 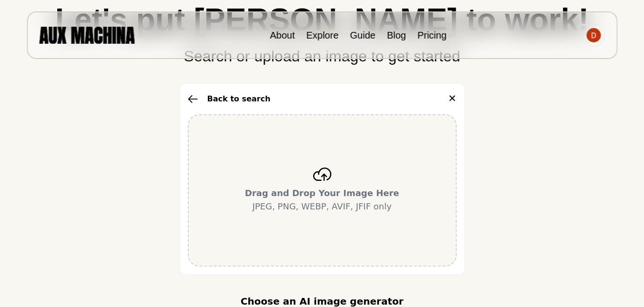 I want to click on a: Explore, so click(x=322, y=35).